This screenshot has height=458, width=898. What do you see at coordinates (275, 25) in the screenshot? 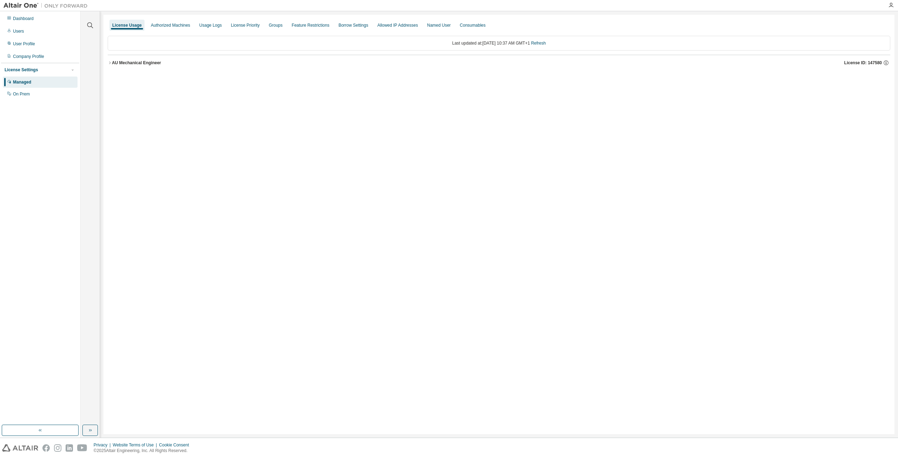
I see `div: Groups` at bounding box center [275, 25].